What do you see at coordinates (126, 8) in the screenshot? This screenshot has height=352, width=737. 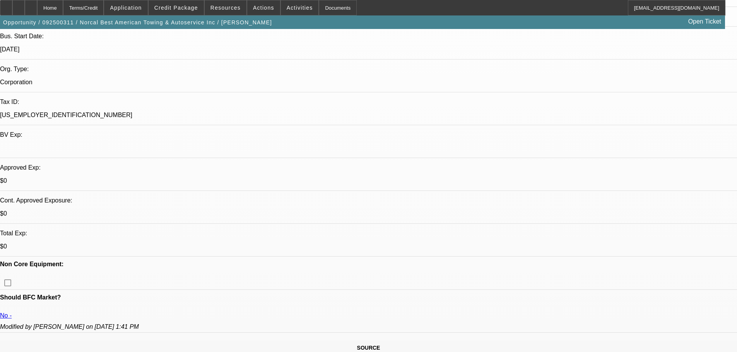 I see `button: Application` at bounding box center [126, 8].